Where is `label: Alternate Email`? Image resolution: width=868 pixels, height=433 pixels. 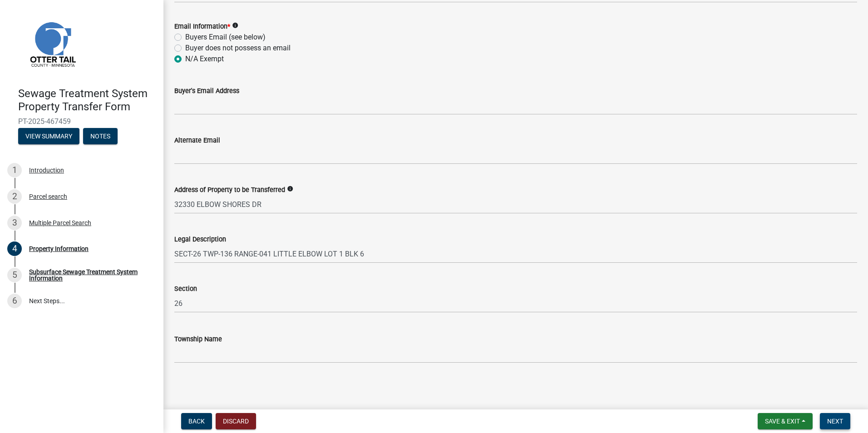 label: Alternate Email is located at coordinates (197, 141).